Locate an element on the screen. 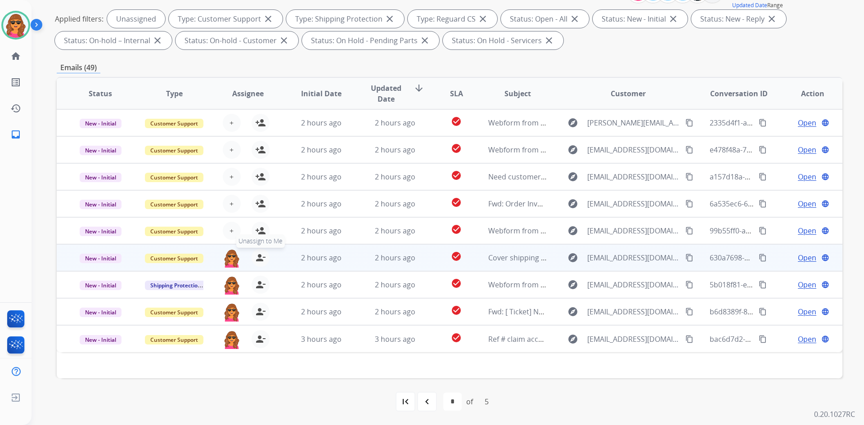  mat-icon: person_remove is located at coordinates (261, 285).